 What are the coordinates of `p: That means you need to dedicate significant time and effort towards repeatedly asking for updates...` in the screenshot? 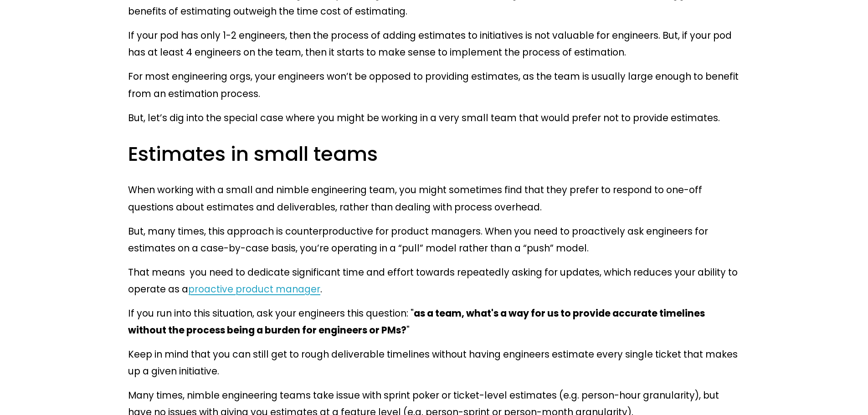 It's located at (434, 281).